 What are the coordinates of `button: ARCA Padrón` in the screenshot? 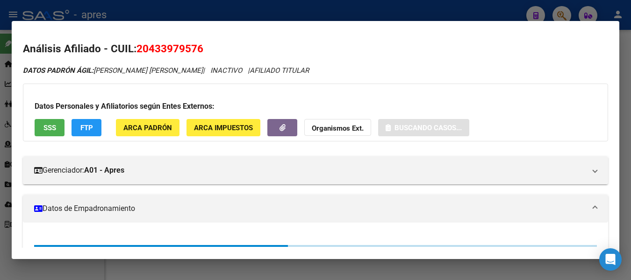 It's located at (148, 128).